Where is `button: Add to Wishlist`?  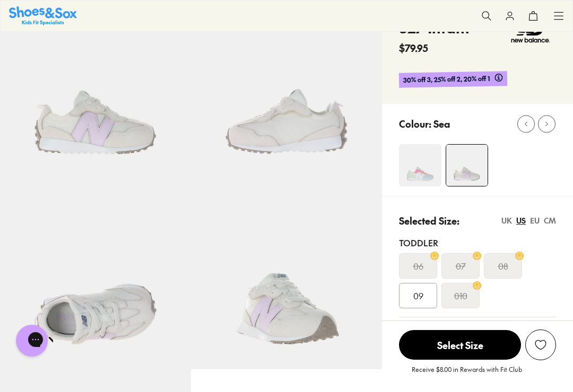
button: Add to Wishlist is located at coordinates (540, 345).